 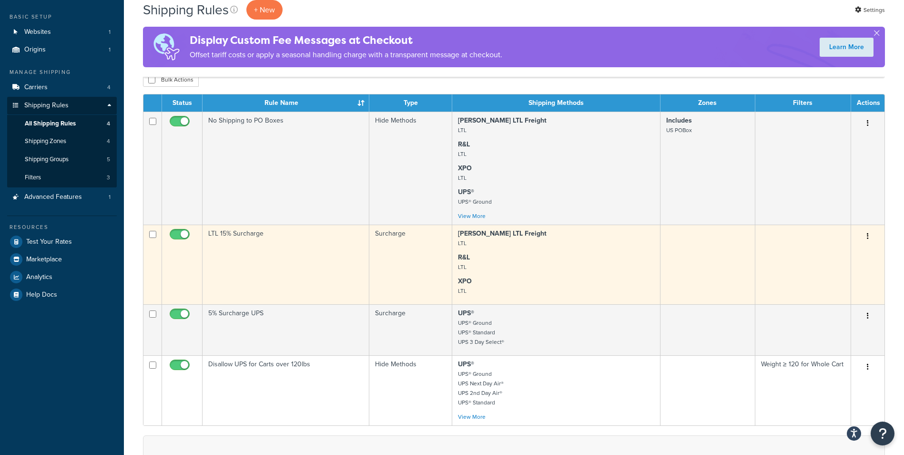 I want to click on li: Shipping Zones, so click(x=62, y=141).